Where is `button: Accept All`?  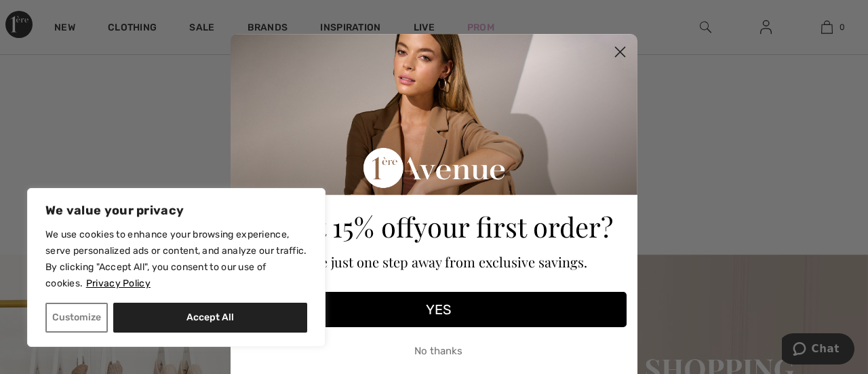
button: Accept All is located at coordinates (210, 318).